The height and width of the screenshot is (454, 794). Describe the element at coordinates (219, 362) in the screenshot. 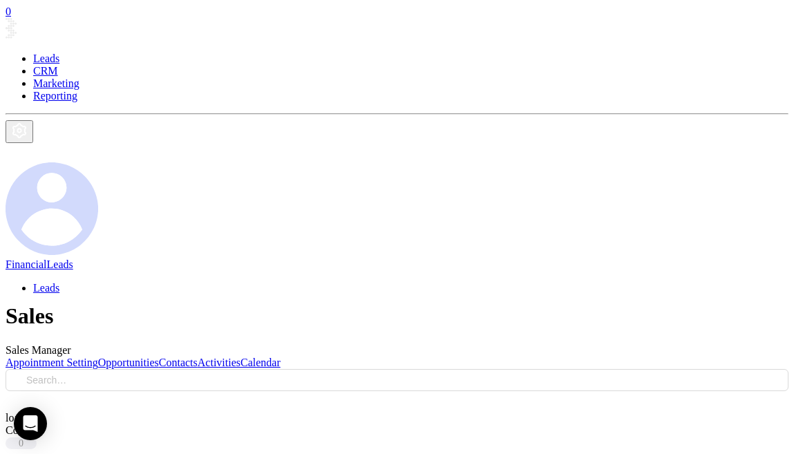

I see `a: Activities` at that location.